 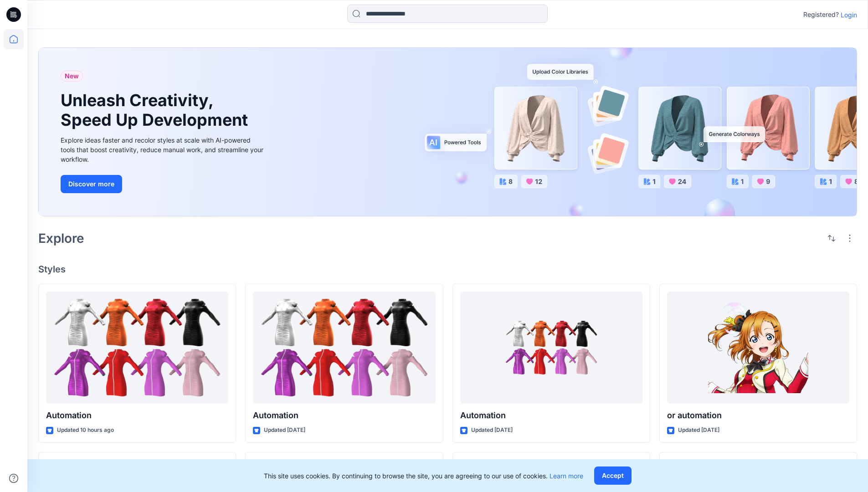 I want to click on h1: Unleash Creativity, Speed Up Development, so click(x=156, y=110).